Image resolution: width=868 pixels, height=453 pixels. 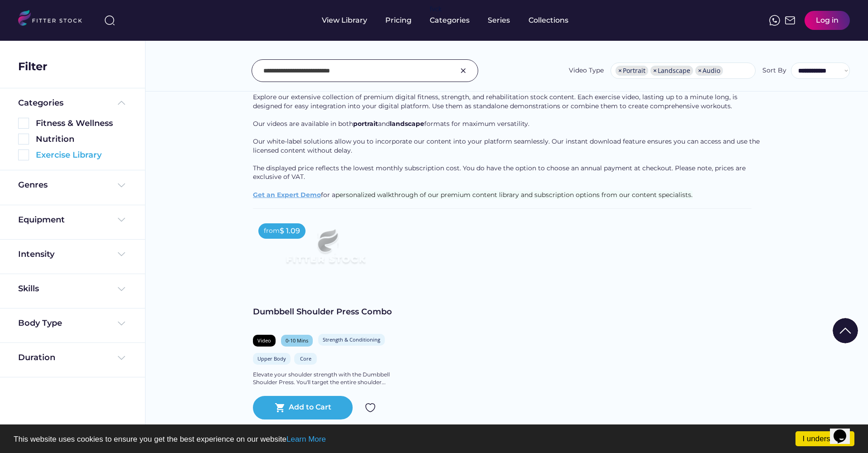 I want to click on div: Dumbbell Shoulder Press Combo, so click(x=325, y=312).